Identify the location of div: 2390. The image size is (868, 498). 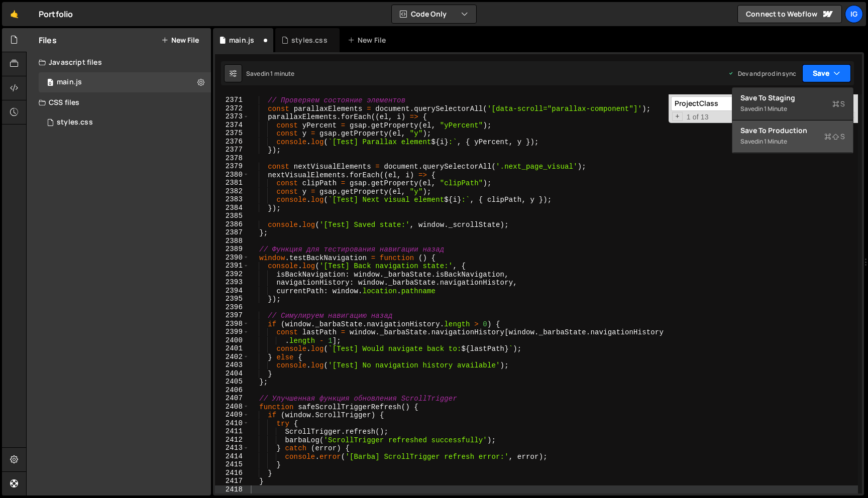
(232, 257).